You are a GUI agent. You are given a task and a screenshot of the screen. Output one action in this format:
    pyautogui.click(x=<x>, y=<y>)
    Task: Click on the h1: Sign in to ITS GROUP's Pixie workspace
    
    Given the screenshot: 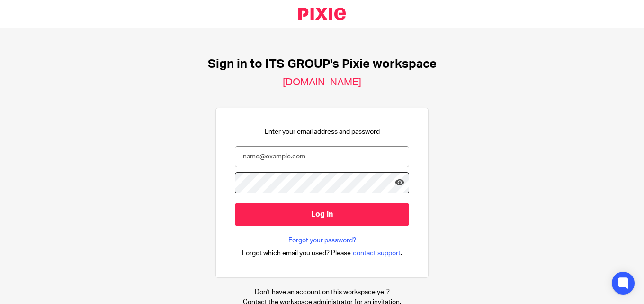 What is the action you would take?
    pyautogui.click(x=322, y=64)
    